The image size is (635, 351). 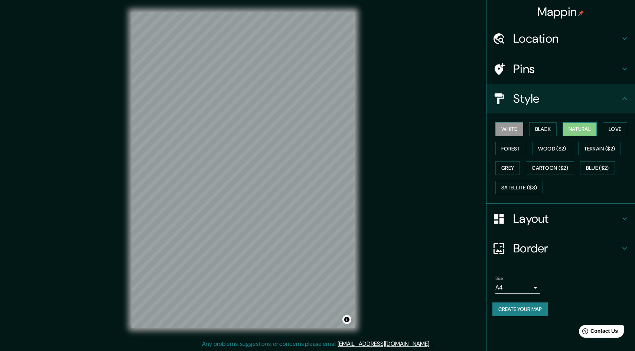 What do you see at coordinates (550, 168) in the screenshot?
I see `button: Cartoon ($2)` at bounding box center [550, 168].